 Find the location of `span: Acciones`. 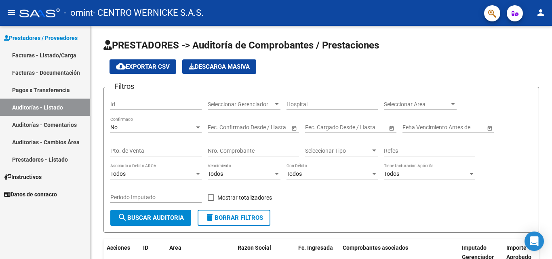

span: Acciones is located at coordinates (118, 248).